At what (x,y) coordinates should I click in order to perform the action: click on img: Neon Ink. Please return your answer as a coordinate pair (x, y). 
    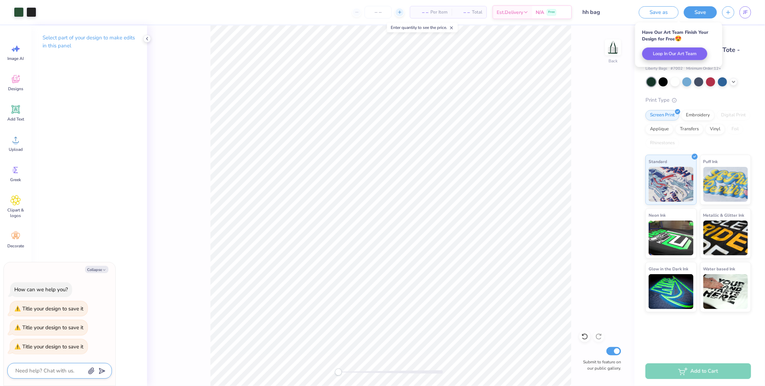
    Looking at the image, I should click on (671, 238).